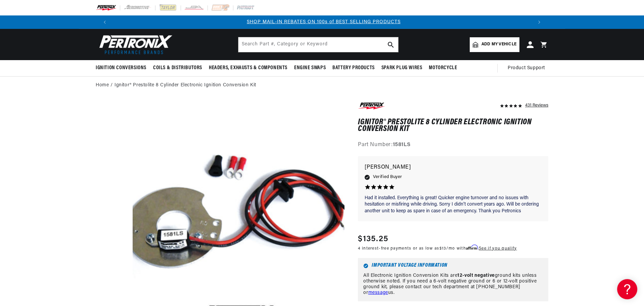  Describe the element at coordinates (443, 249) in the screenshot. I see `span: $13` at that location.